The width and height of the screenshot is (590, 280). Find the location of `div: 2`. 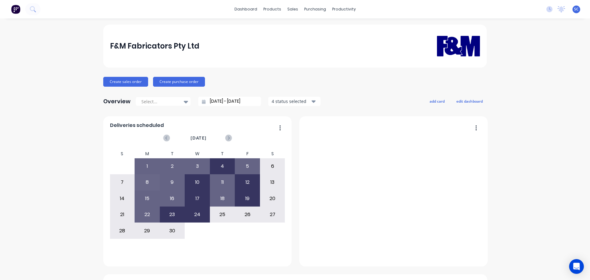

div: 2 is located at coordinates (172, 166).